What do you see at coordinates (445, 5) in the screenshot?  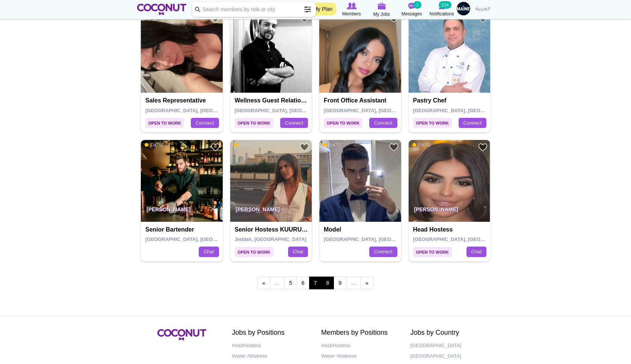 I see `small: 234` at bounding box center [445, 5].